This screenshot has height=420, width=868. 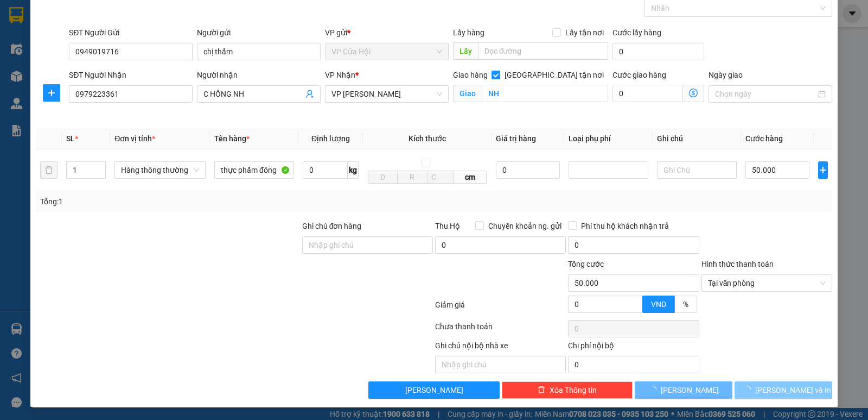 What do you see at coordinates (310, 94) in the screenshot?
I see `span: user-add` at bounding box center [310, 94].